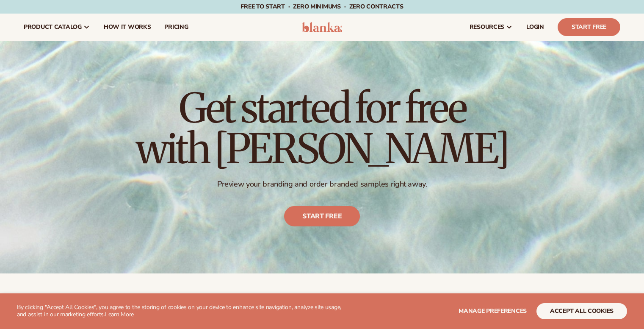 This screenshot has width=644, height=329. I want to click on a: product catalog, so click(57, 27).